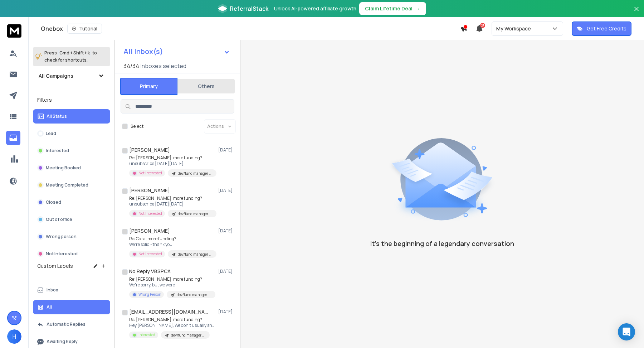 The image size is (644, 348). What do you see at coordinates (392, 9) in the screenshot?
I see `button: Claim Lifetime Deal→` at bounding box center [392, 9].